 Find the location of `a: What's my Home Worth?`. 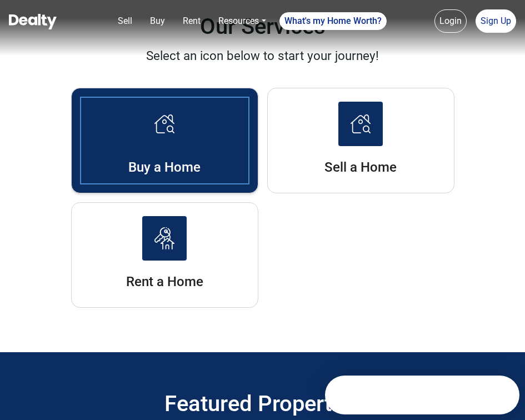

a: What's my Home Worth? is located at coordinates (333, 21).